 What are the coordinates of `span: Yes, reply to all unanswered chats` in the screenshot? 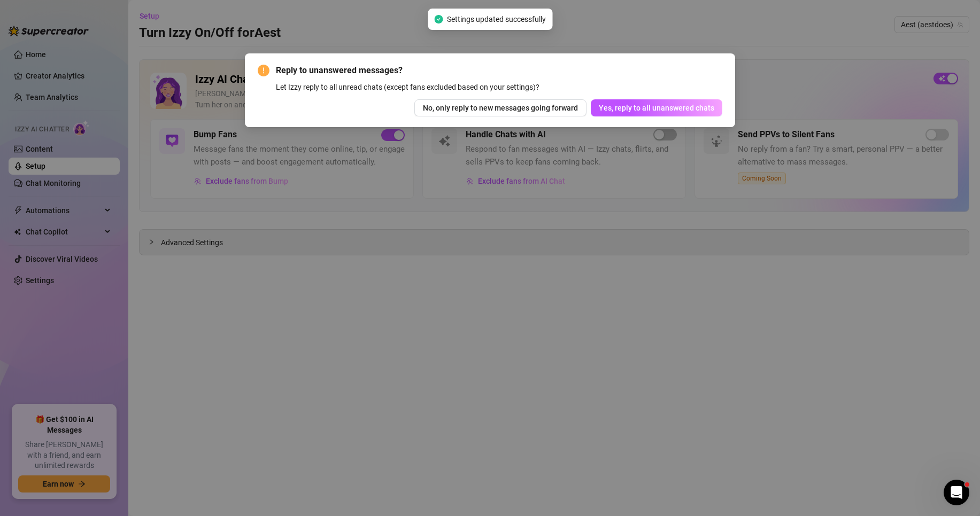 It's located at (657, 108).